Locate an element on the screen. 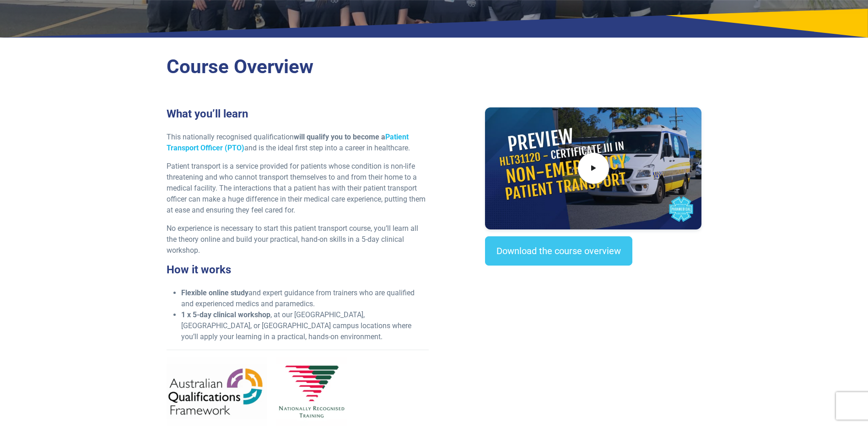  strong: Flexible online study is located at coordinates (214, 293).